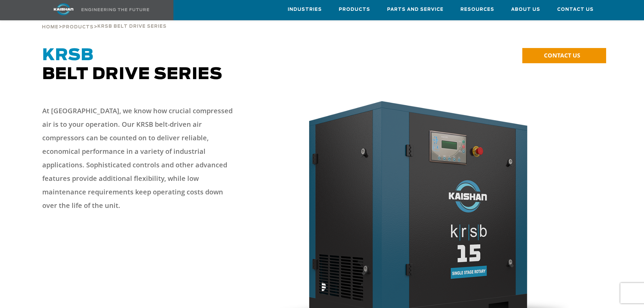  Describe the element at coordinates (415, 10) in the screenshot. I see `span: Parts and Service` at that location.